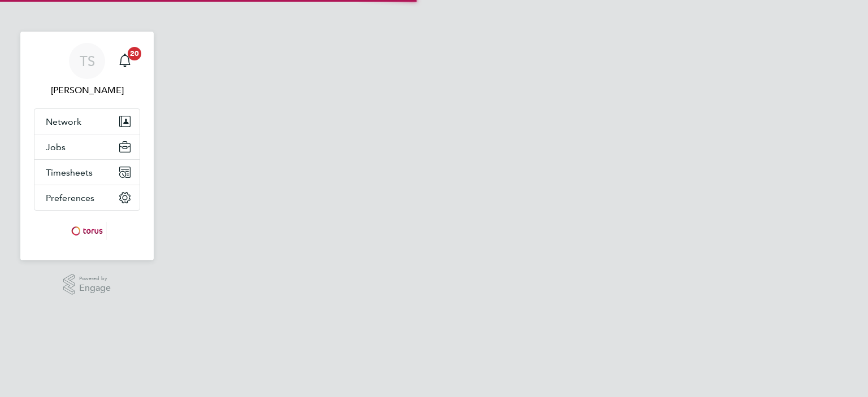 The height and width of the screenshot is (397, 868). Describe the element at coordinates (87, 285) in the screenshot. I see `a: Powered byEngage` at that location.